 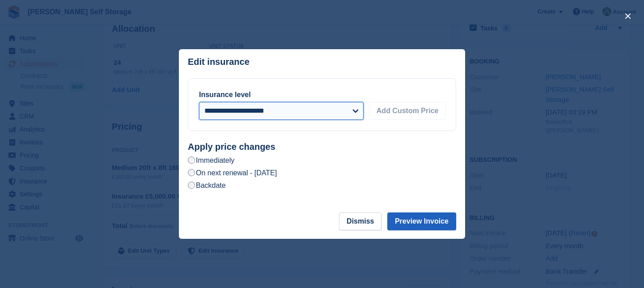 What do you see at coordinates (192, 185) in the screenshot?
I see `input: Backdate` at bounding box center [192, 185].